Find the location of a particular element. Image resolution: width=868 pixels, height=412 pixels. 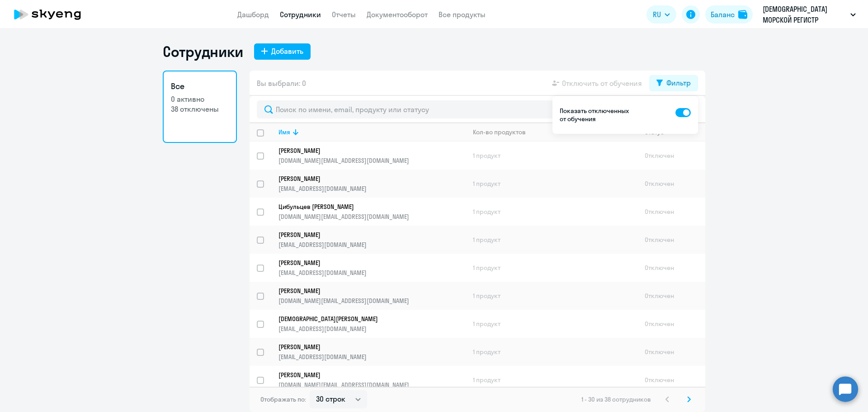

p: Показать отключенных от обучения is located at coordinates (595, 115).